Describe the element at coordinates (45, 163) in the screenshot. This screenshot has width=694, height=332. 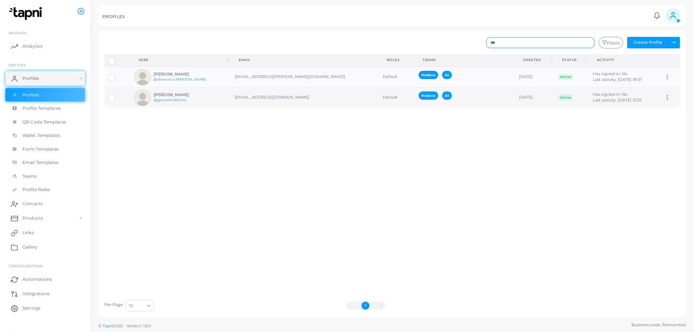
I see `a: Email Templates` at that location.